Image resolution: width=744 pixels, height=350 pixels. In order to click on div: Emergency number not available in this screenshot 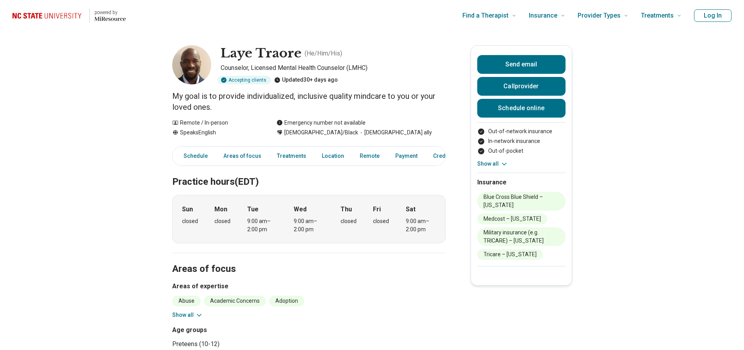, I will do `click(321, 123)`.